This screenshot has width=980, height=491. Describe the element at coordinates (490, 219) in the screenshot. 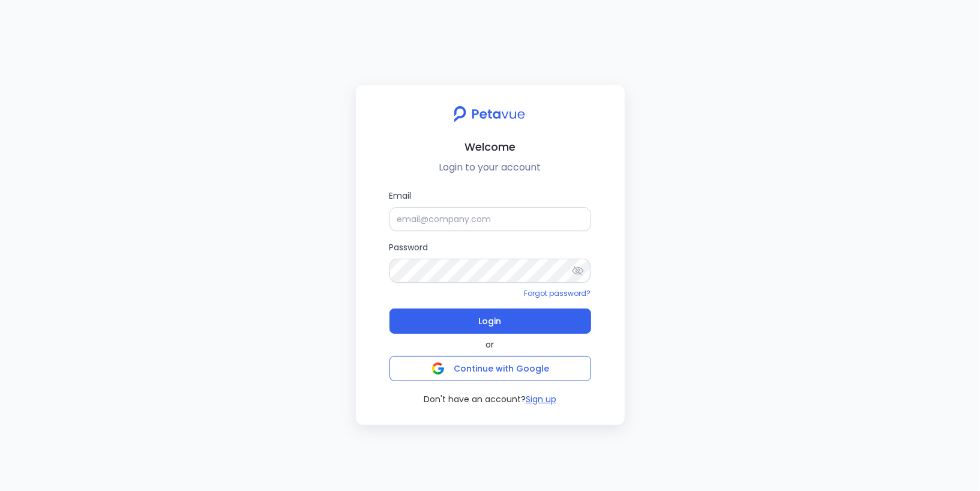

I see `input: Email` at that location.